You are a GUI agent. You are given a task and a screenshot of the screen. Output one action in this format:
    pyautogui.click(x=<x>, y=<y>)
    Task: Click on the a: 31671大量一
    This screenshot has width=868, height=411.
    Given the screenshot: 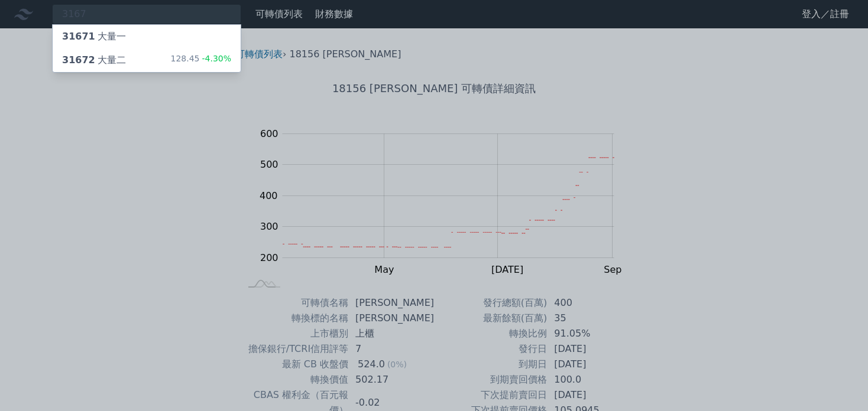 What is the action you would take?
    pyautogui.click(x=147, y=37)
    